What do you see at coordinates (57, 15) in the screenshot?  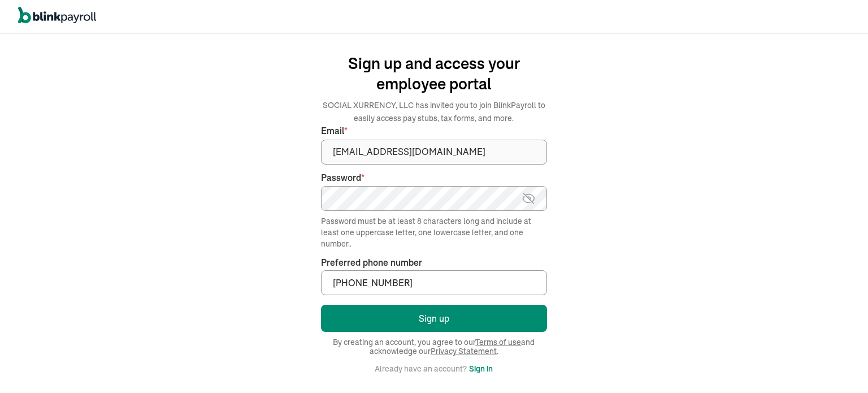 I see `img: logo` at bounding box center [57, 15].